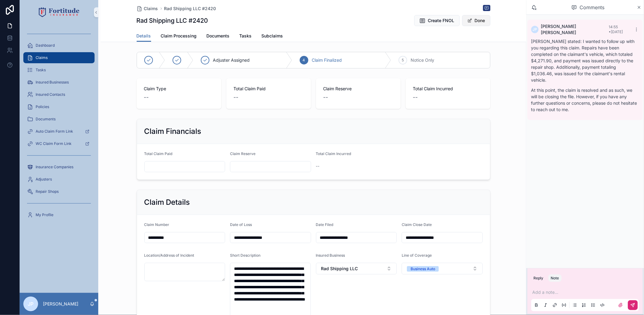 Image resolution: width=644 pixels, height=315 pixels. Describe the element at coordinates (54, 167) in the screenshot. I see `span: Insurance Companies` at that location.